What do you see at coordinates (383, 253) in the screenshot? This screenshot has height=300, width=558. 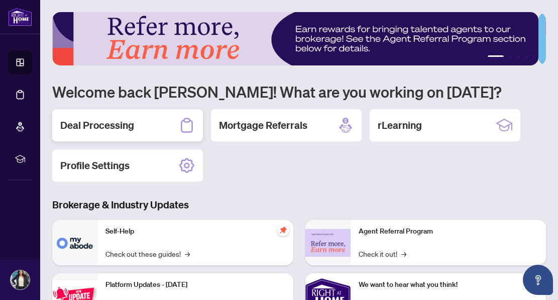 I see `a: Check it out!→` at bounding box center [383, 253].